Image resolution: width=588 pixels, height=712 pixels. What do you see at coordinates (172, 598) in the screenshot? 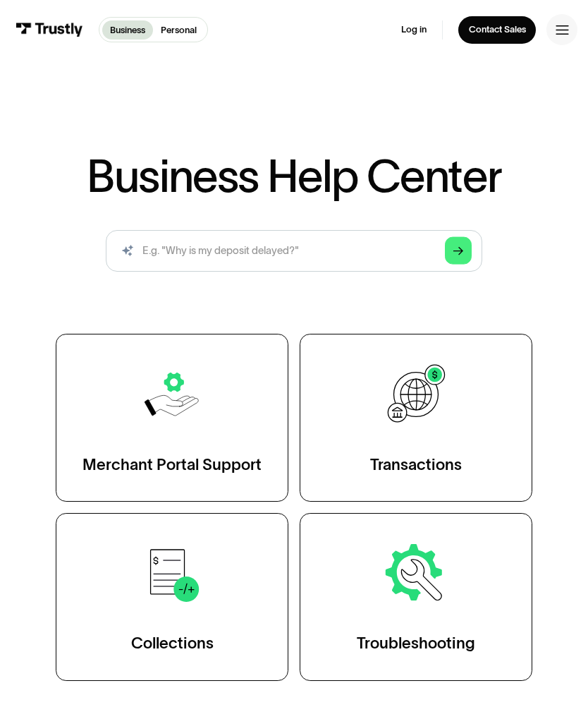
I see `a: Collections` at bounding box center [172, 598].